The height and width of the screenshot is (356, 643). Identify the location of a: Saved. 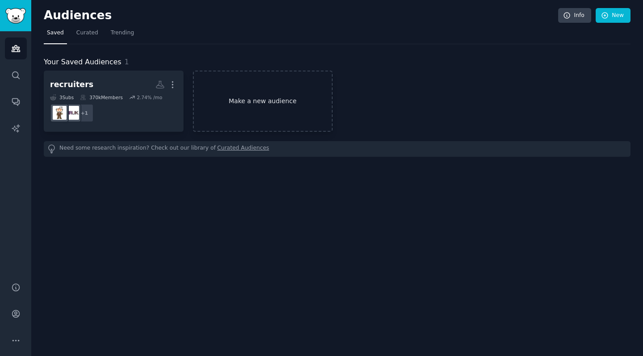
(55, 35).